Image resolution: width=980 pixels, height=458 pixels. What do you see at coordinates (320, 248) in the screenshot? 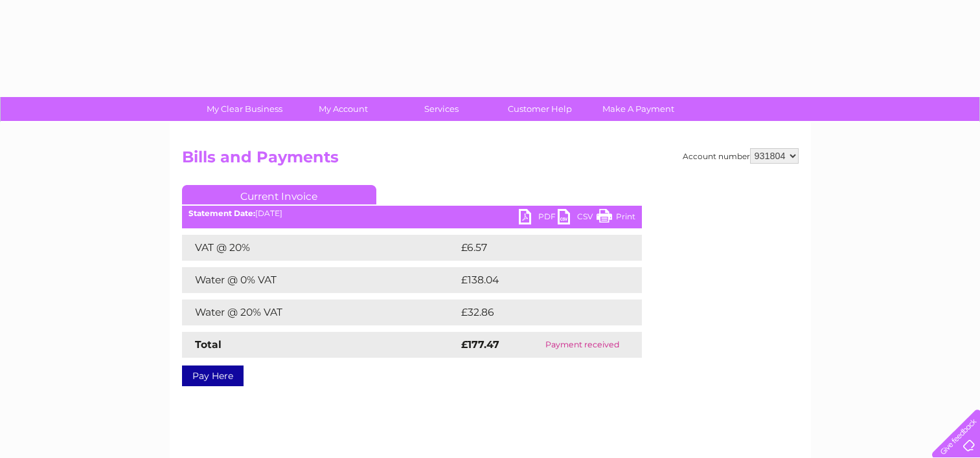
I see `td: VAT @ 20%` at bounding box center [320, 248].